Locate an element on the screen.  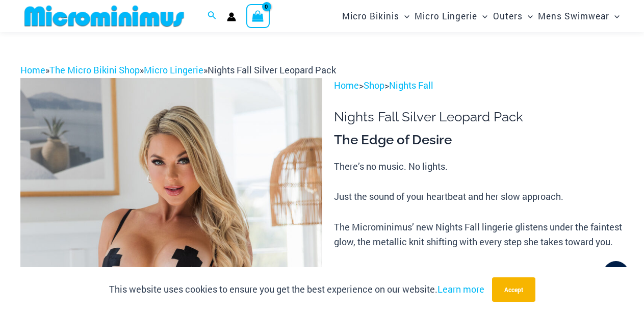
p: This website uses cookies to ensure you get the best experience on our website. is located at coordinates (297, 289).